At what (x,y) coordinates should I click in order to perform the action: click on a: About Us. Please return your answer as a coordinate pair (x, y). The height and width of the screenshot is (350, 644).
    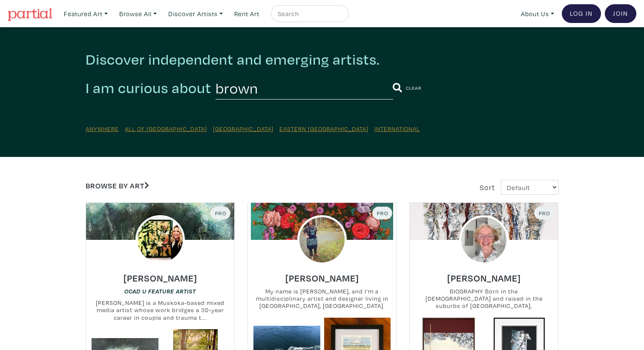
    Looking at the image, I should click on (538, 14).